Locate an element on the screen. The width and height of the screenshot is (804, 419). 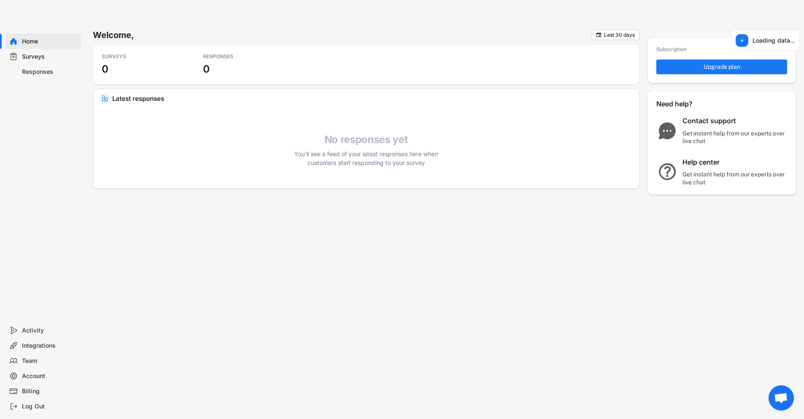
div: Help center is located at coordinates (736, 162).